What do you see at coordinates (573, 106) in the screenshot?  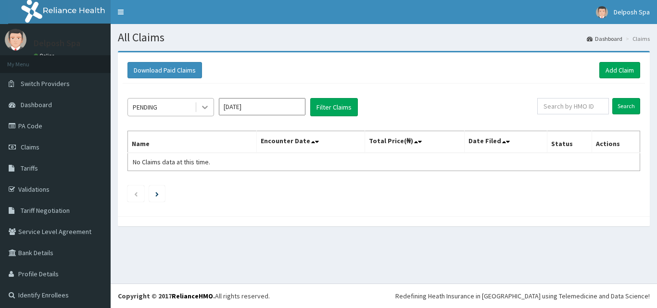 I see `input: Search by HMO ID` at bounding box center [573, 106].